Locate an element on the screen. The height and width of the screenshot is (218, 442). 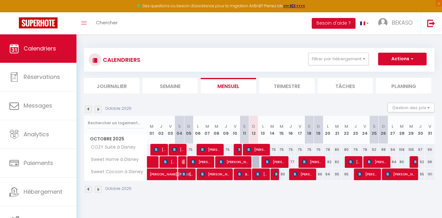
div: 105 is located at coordinates (411, 149).